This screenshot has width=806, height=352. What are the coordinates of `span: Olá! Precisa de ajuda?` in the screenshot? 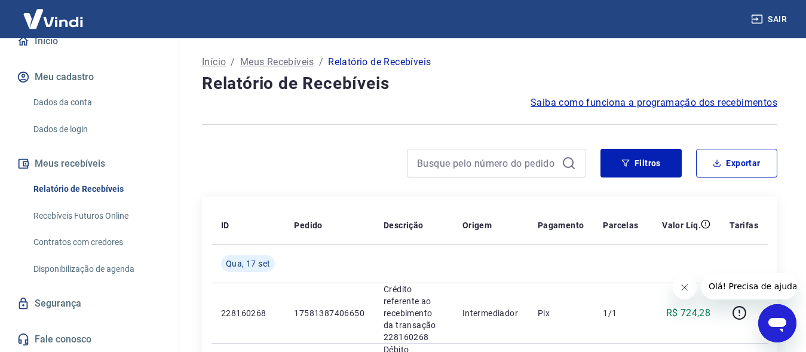 It's located at (54, 13).